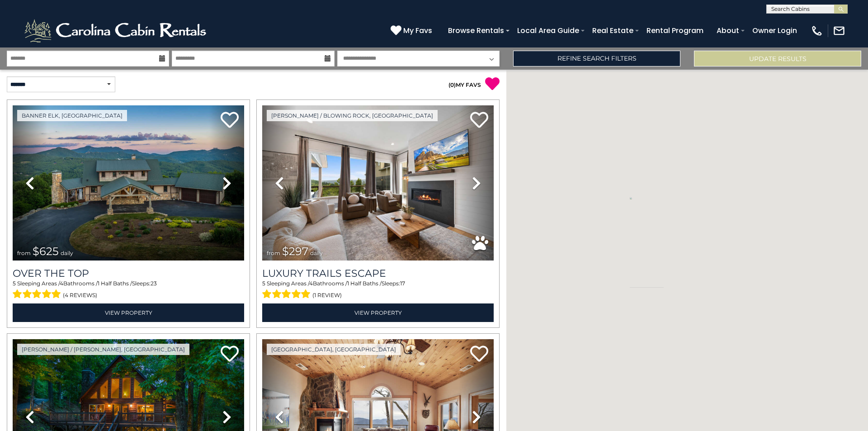 Image resolution: width=868 pixels, height=431 pixels. I want to click on img: thumbnail_167153549.jpeg, so click(128, 182).